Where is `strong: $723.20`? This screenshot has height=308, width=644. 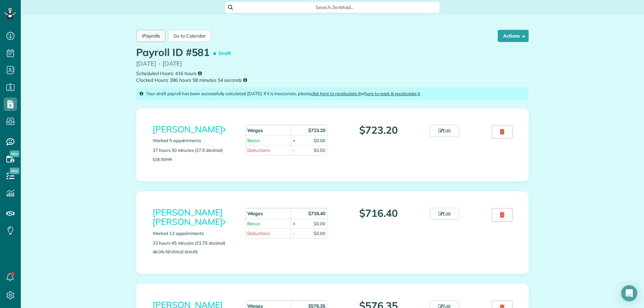 strong: $723.20 is located at coordinates (317, 131).